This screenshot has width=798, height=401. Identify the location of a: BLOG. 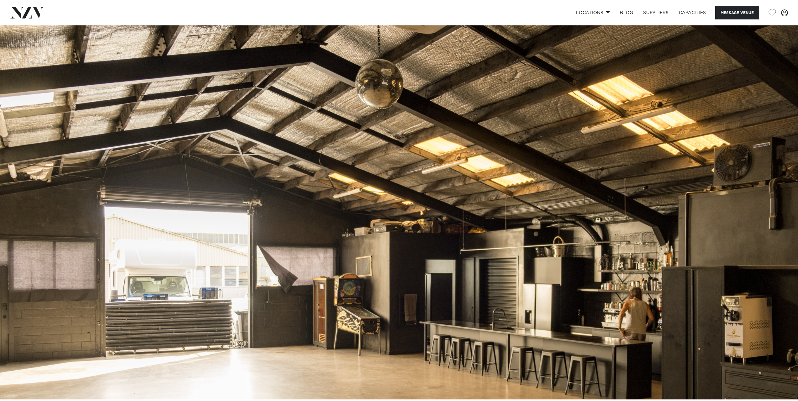
(626, 13).